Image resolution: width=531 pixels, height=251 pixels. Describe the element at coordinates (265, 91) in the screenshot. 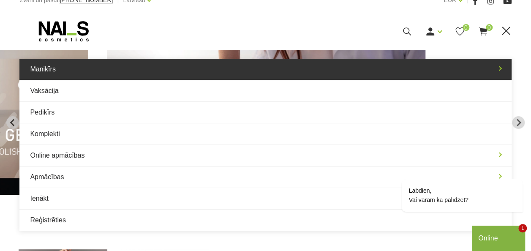

I see `a: Vaksācija` at that location.